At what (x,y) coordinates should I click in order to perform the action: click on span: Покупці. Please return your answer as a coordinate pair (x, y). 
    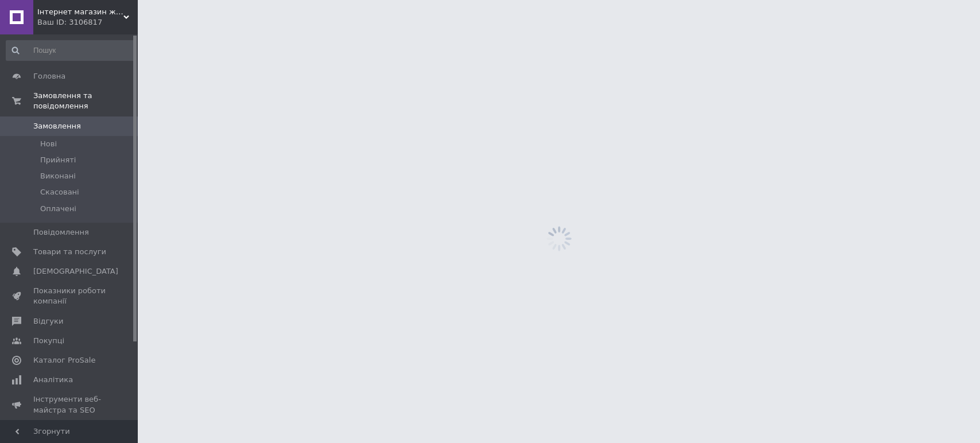
    Looking at the image, I should click on (49, 341).